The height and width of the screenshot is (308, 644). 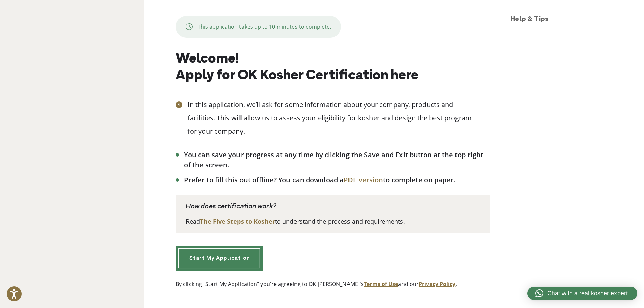 I want to click on p: In this application, we’ll ask for some information about your company, products and facilities. ..., so click(x=338, y=118).